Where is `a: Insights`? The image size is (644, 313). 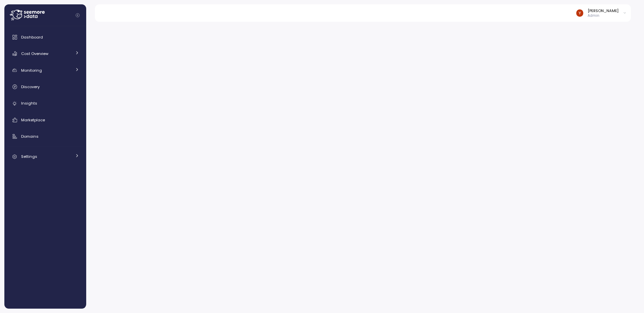
a: Insights is located at coordinates (45, 104).